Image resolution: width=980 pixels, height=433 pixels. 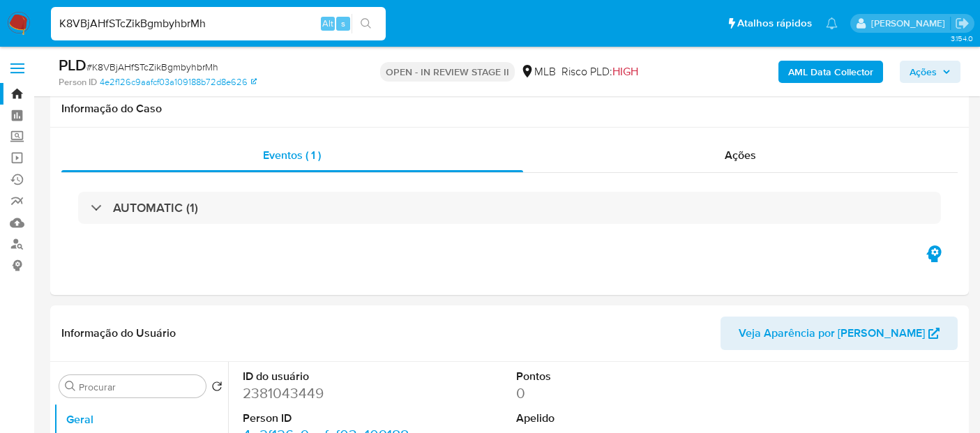 I want to click on dt: Apelido, so click(x=601, y=418).